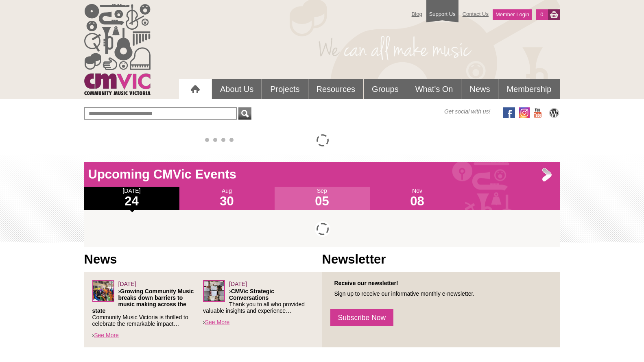 This screenshot has width=644, height=362. Describe the element at coordinates (227, 198) in the screenshot. I see `div: Aug` at that location.